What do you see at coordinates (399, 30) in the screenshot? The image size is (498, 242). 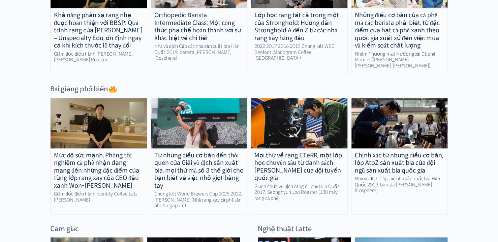 I see `div: Những điều cơ bản của cà phê mà các barista phải biết, từ đặc điểm của hạt cà phê xanh theo quốc ...` at bounding box center [399, 30].